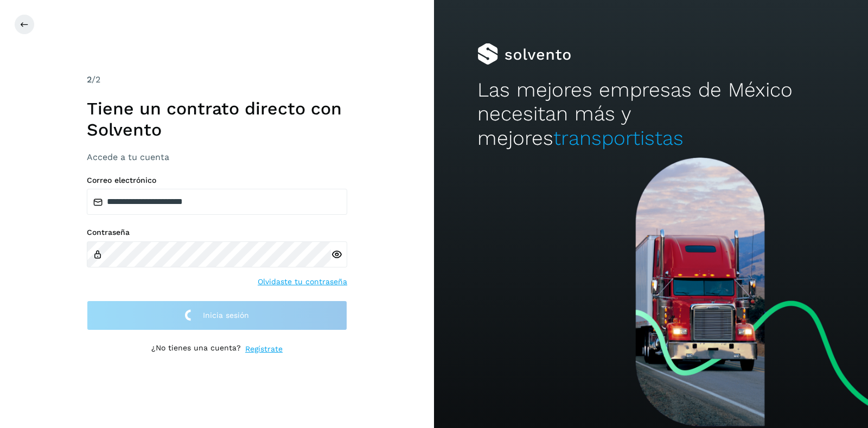 Image resolution: width=868 pixels, height=428 pixels. What do you see at coordinates (651, 114) in the screenshot?
I see `h2: Las mejores empresas de México necesitan más y mejores` at bounding box center [651, 114].